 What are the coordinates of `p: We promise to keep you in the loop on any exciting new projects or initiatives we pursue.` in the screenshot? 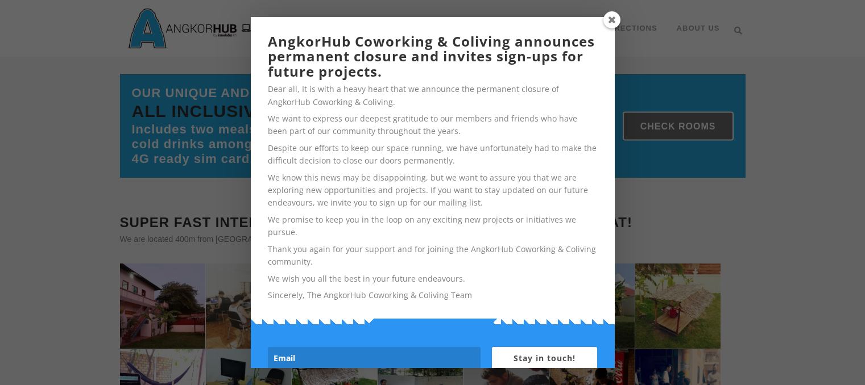 It's located at (433, 226).